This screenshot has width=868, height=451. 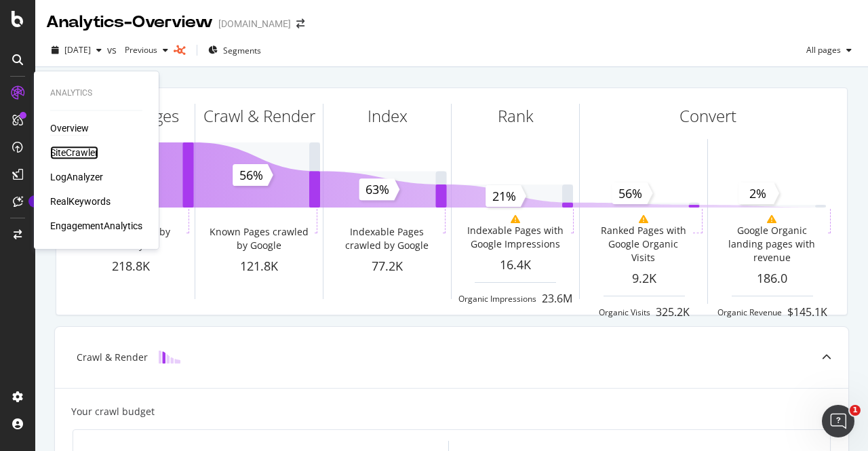 What do you see at coordinates (515, 237) in the screenshot?
I see `div: Indexable Pages with Google Impressions` at bounding box center [515, 237].